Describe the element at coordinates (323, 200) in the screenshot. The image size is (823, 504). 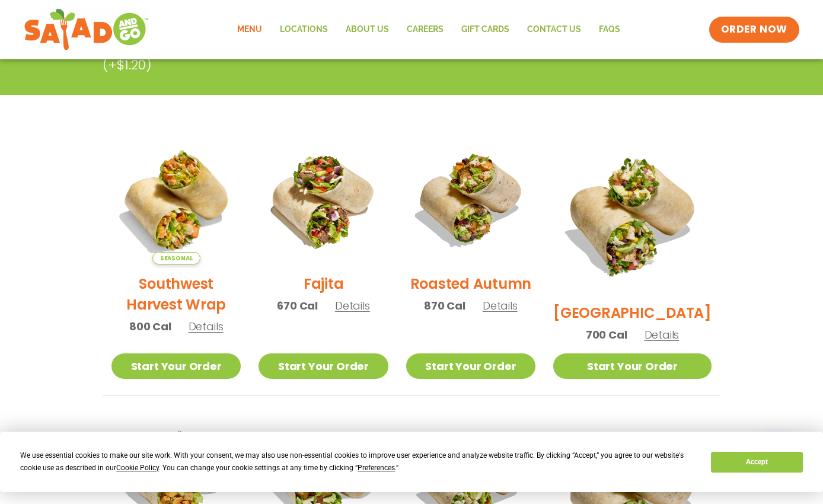
I see `img: Product photo for Fajita Wrap` at that location.